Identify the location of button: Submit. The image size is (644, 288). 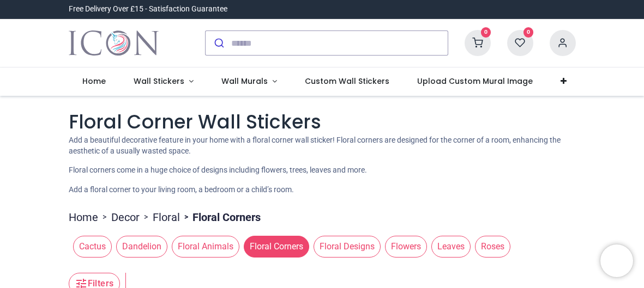
(218, 43).